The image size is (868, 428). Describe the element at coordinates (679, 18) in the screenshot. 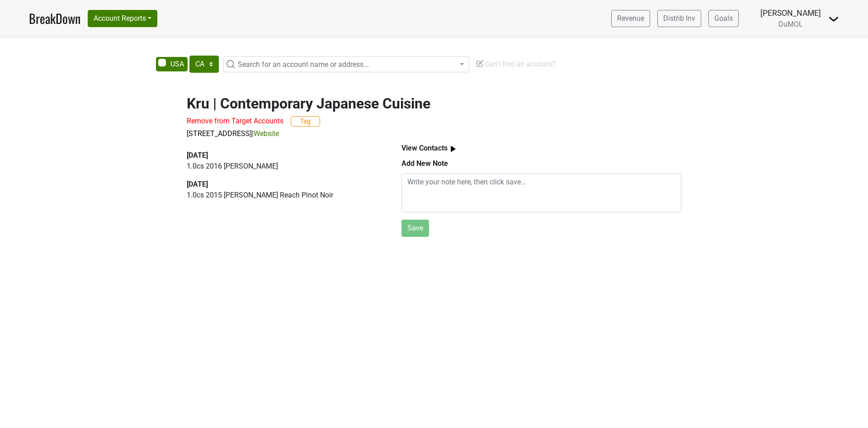

I see `a: Distrib Inv` at that location.